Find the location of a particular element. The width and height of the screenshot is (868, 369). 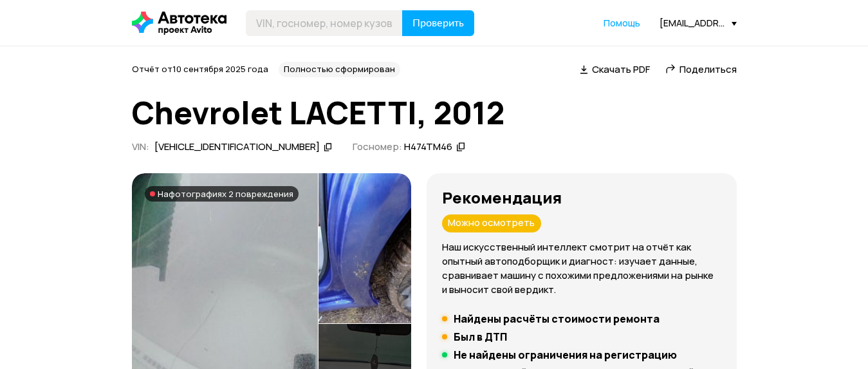

h5: Не найдены ограничения на регистрацию is located at coordinates (565, 355).